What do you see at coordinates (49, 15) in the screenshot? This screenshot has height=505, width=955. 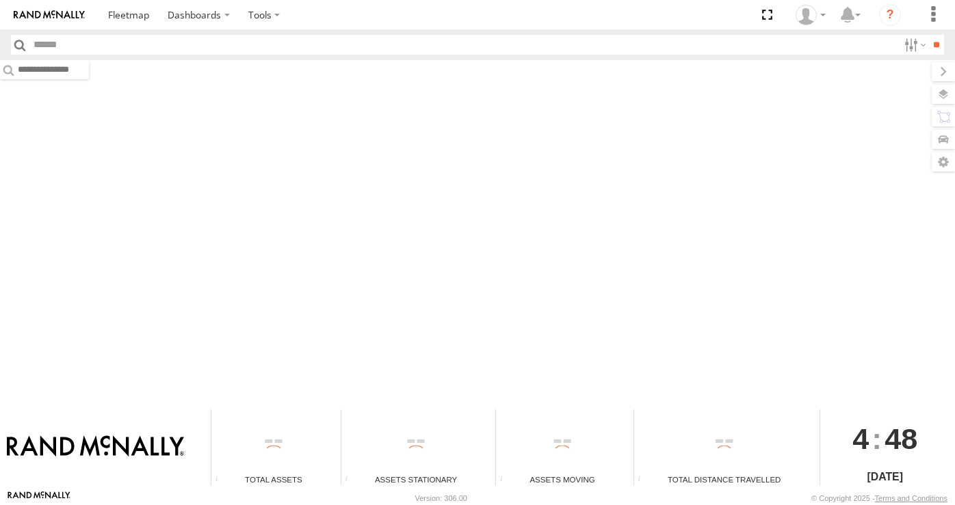 I see `img: rand-logo.svg` at bounding box center [49, 15].